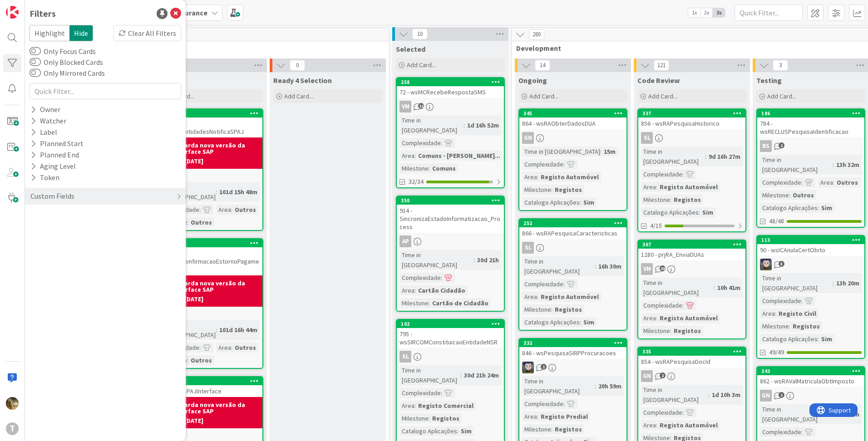 The image size is (868, 441). What do you see at coordinates (216, 286) in the screenshot?
I see `b: Aguarda nova versão da interface SAP` at bounding box center [216, 286].